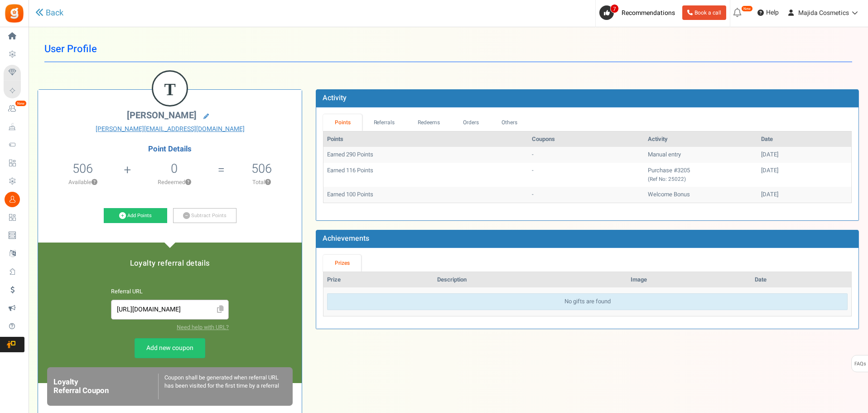  I want to click on h6: Referral URL, so click(170, 292).